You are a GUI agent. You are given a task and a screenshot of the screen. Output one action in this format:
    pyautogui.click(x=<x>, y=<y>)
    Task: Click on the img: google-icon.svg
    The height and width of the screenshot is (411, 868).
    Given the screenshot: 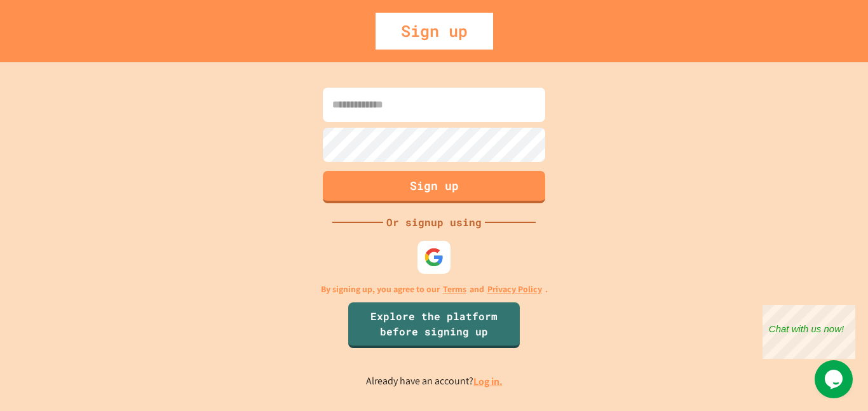 What is the action you would take?
    pyautogui.click(x=433, y=257)
    